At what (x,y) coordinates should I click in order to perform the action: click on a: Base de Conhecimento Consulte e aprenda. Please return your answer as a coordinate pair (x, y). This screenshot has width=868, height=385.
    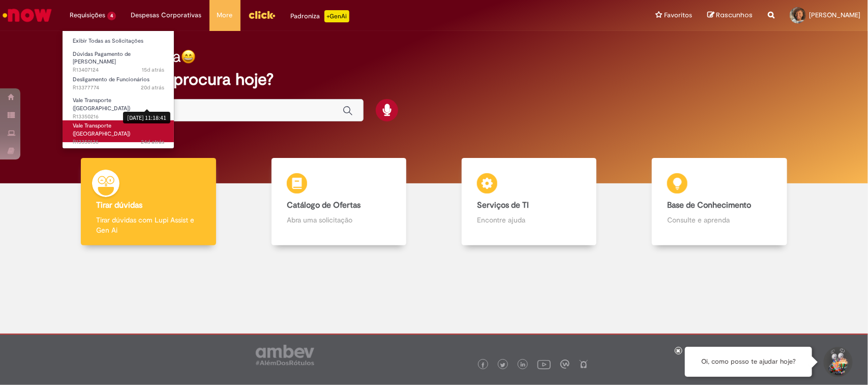
    Looking at the image, I should click on (719, 202).